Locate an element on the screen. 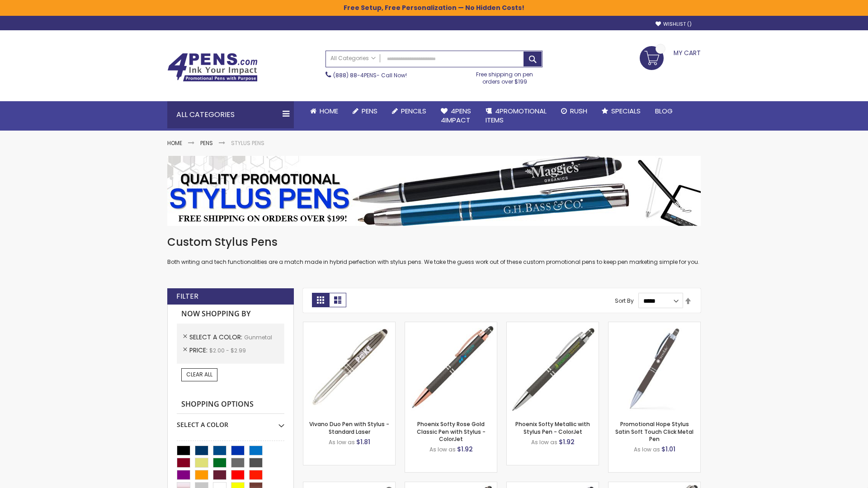 The height and width of the screenshot is (488, 868). h1: Custom Stylus Pens is located at coordinates (434, 243).